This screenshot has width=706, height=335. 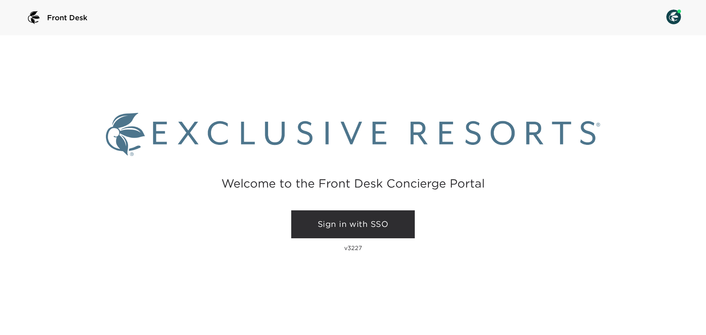 I want to click on span: Front Desk, so click(x=67, y=18).